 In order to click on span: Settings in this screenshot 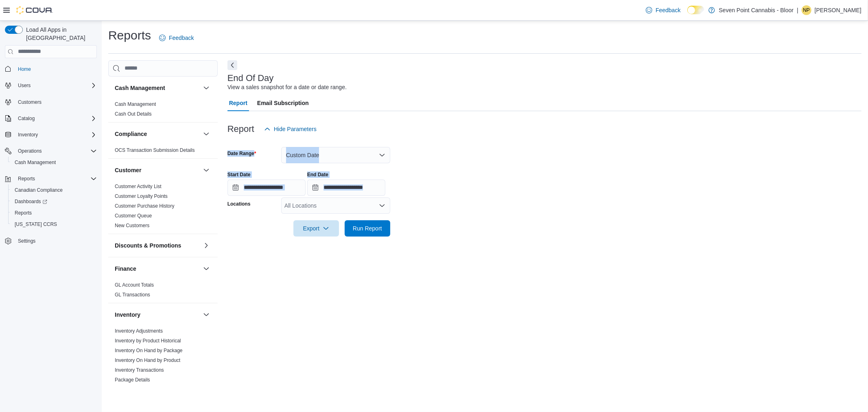, I will do `click(56, 241)`.